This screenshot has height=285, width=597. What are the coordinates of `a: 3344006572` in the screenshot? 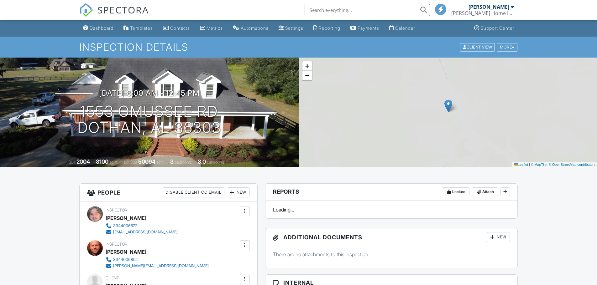 It's located at (142, 226).